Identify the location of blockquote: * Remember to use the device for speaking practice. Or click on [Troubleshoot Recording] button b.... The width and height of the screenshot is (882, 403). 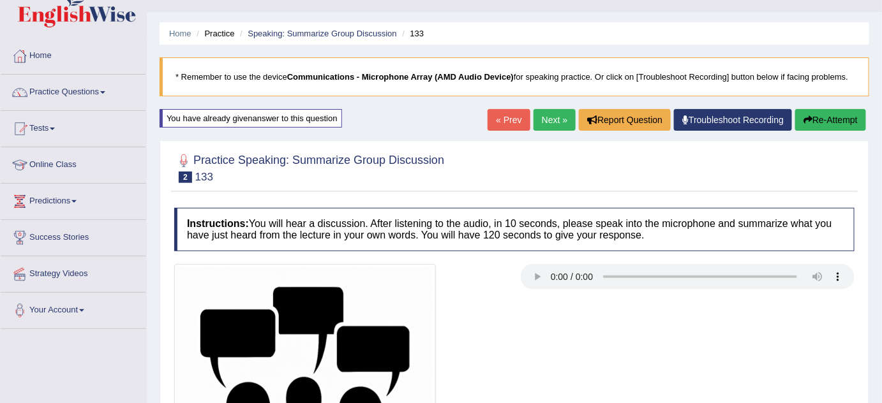
(514, 77).